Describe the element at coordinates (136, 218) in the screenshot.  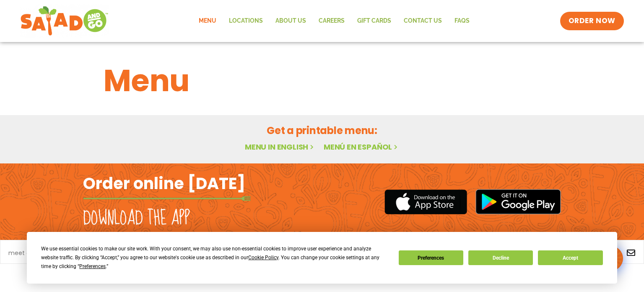
I see `h2: Download the app` at that location.